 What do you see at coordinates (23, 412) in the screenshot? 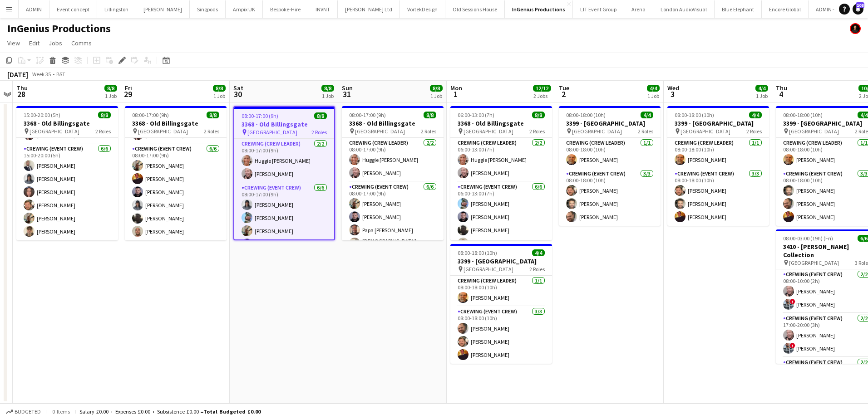
I see `button: Budgeted` at bounding box center [23, 412].